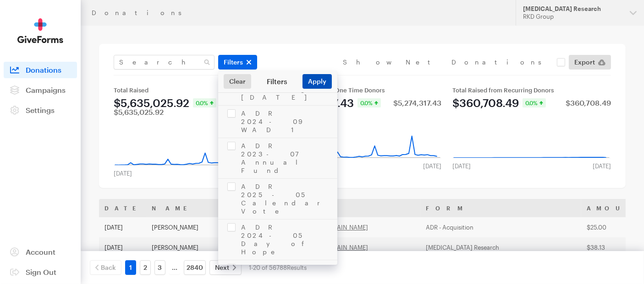  Describe the element at coordinates (234, 62) in the screenshot. I see `span: Filters` at that location.